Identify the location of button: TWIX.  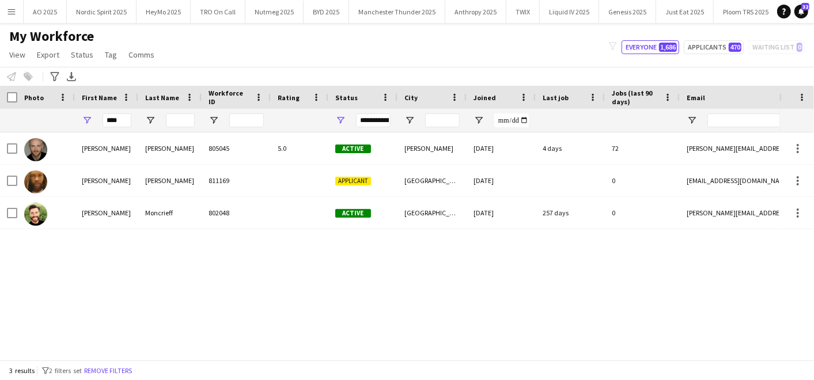
(523, 12).